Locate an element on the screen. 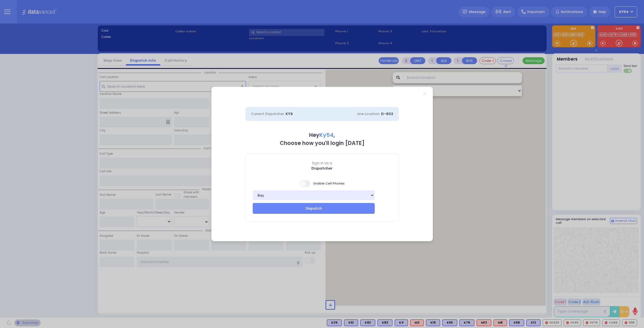  b: Dispatcher is located at coordinates (322, 168).